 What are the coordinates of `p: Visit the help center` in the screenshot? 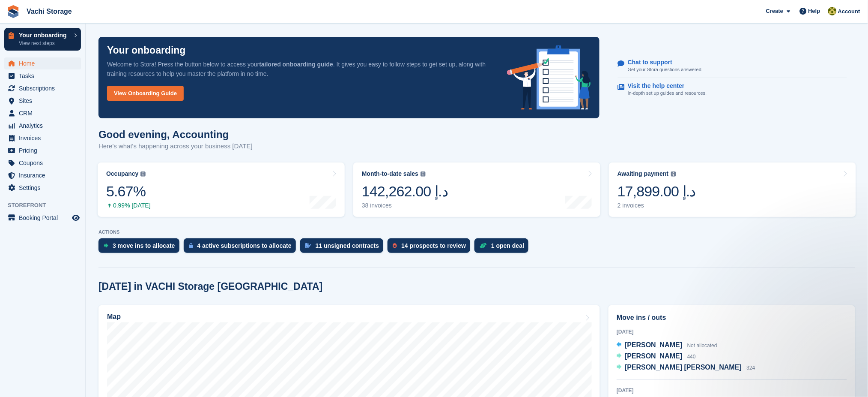 It's located at (664, 86).